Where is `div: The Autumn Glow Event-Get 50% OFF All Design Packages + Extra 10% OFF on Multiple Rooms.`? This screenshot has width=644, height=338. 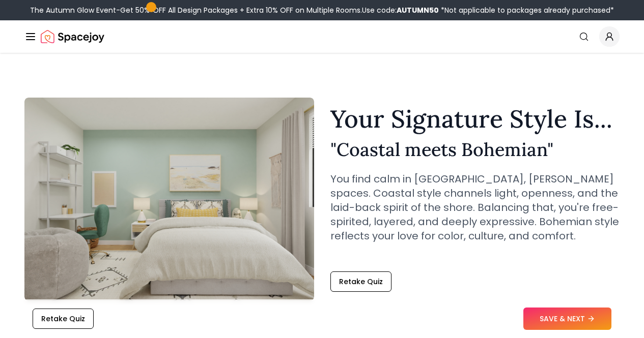
div: The Autumn Glow Event-Get 50% OFF All Design Packages + Extra 10% OFF on Multiple Rooms. is located at coordinates (322, 10).